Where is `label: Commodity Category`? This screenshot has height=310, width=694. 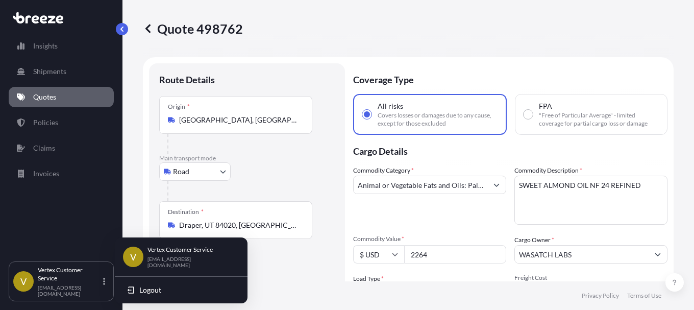
label: Commodity Category is located at coordinates (383, 170).